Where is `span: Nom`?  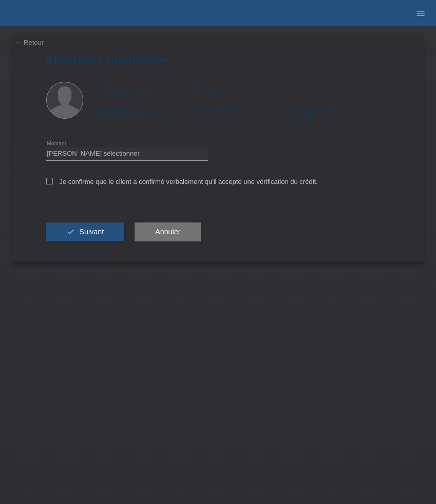
span: Nom is located at coordinates (200, 85).